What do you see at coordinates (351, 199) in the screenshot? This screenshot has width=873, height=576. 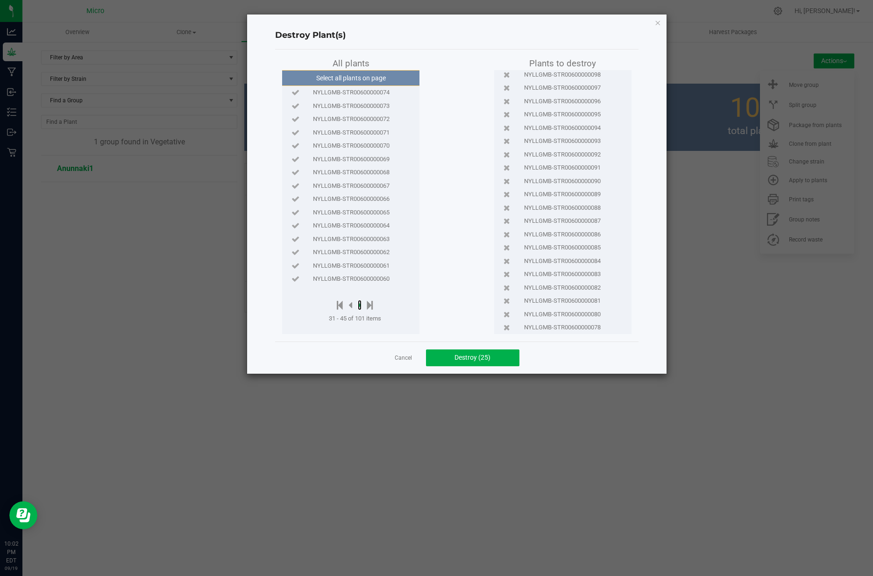 I see `span: NYLLGMB-STR00600000066` at bounding box center [351, 199].